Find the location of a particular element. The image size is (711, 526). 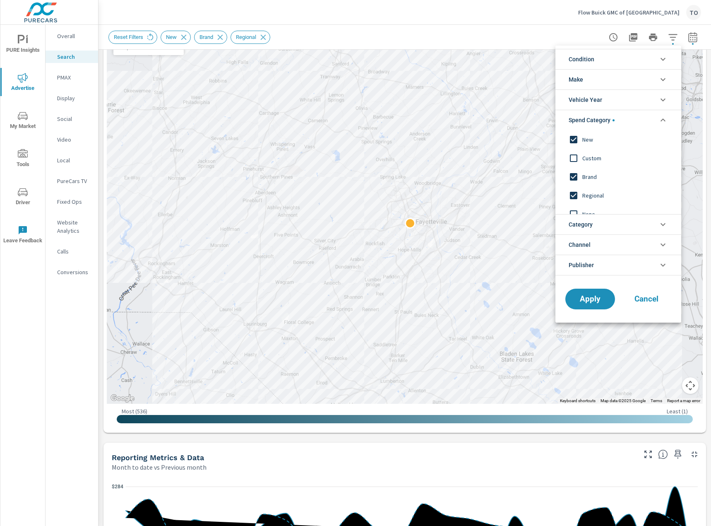

span: Apply is located at coordinates (591, 299).